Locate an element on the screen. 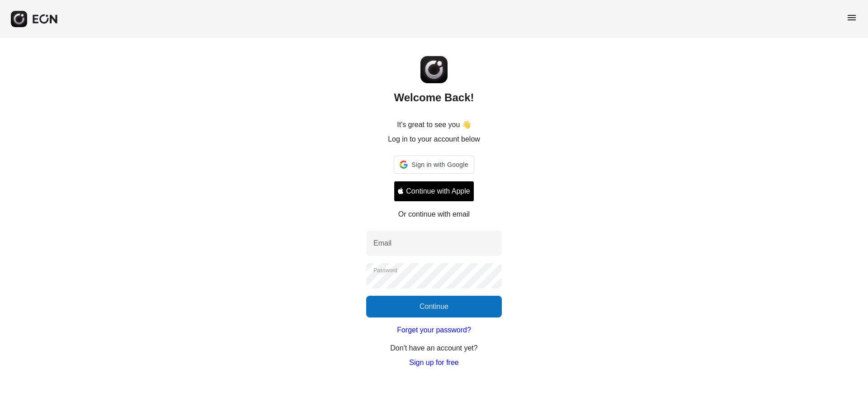 The image size is (868, 412). div: Sign in with Google is located at coordinates (434, 165).